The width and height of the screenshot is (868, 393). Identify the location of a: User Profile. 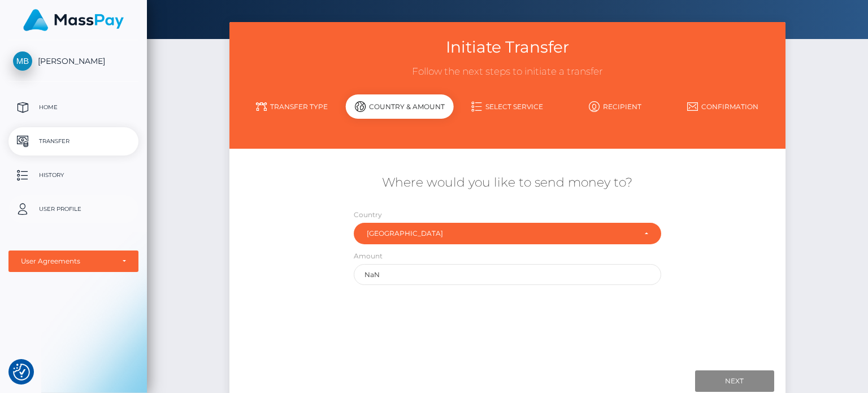
(74, 209).